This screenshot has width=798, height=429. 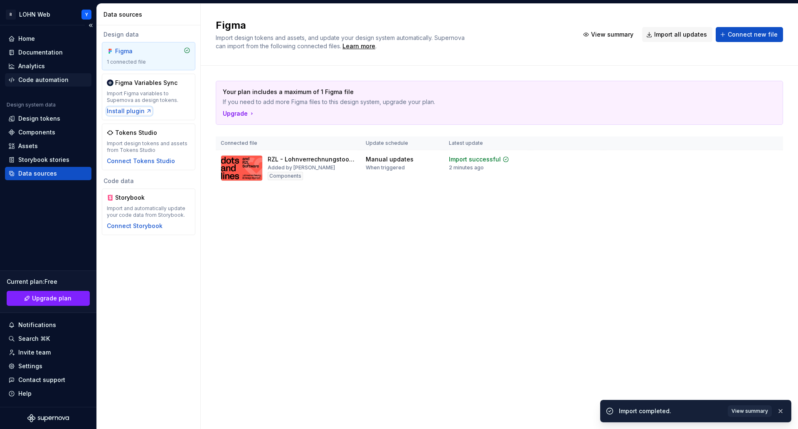 I want to click on button: Install plugin, so click(x=129, y=111).